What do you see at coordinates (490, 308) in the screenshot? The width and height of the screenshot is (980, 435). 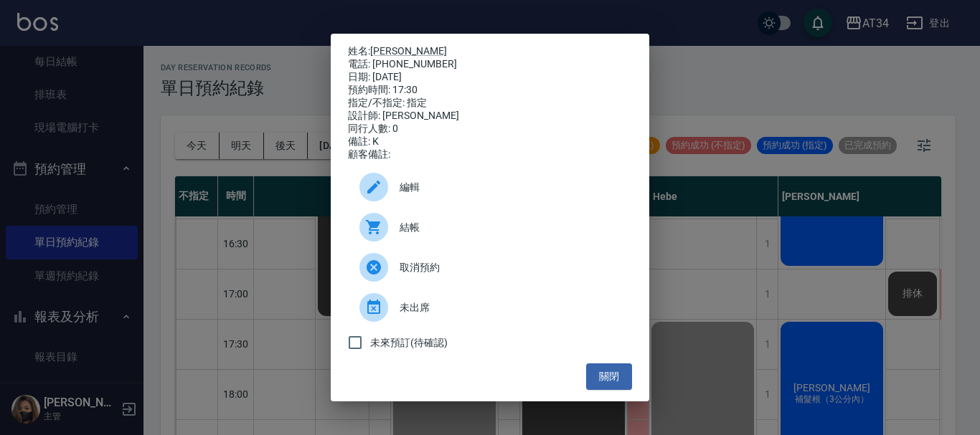 I see `div: 未出席` at bounding box center [490, 308].